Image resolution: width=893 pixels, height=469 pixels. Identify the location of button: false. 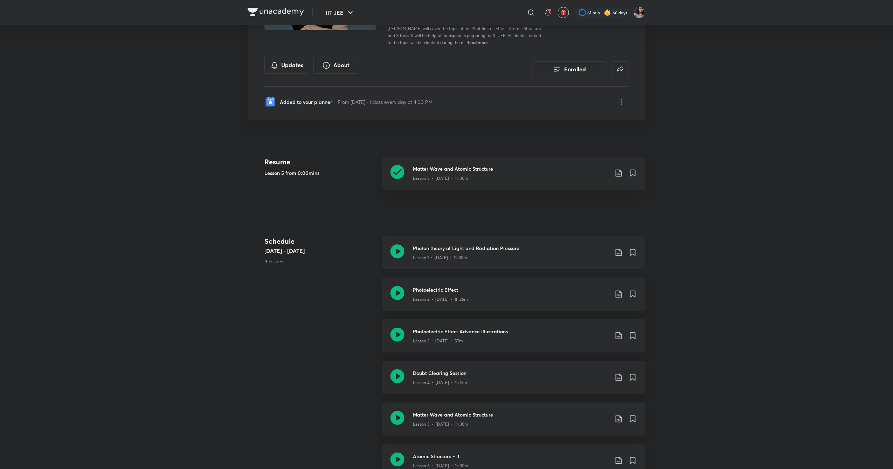
(620, 70).